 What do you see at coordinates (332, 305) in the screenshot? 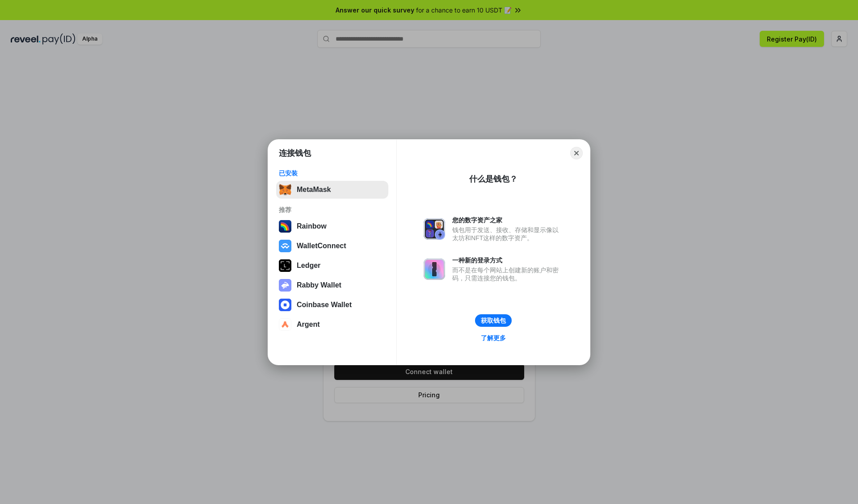
I see `button: Coinbase Wallet` at bounding box center [332, 305].